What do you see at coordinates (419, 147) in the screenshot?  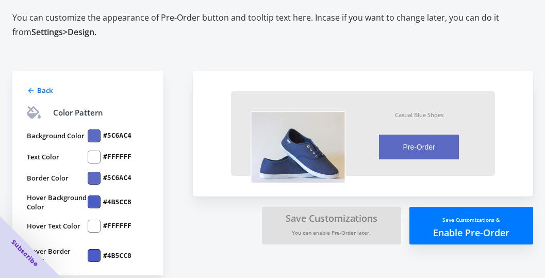 I see `button: Pre-Order` at bounding box center [419, 147].